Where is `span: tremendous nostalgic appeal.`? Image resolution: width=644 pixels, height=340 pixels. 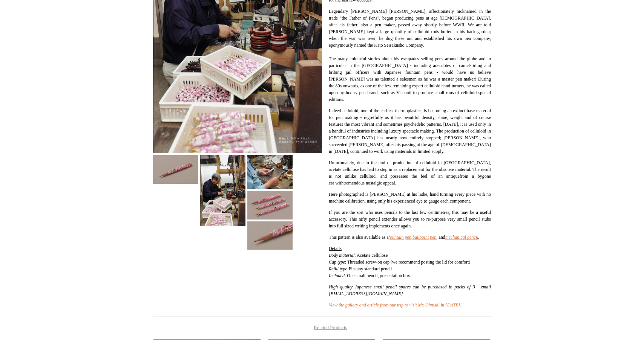
span: tremendous nostalgic appeal. is located at coordinates (370, 183).